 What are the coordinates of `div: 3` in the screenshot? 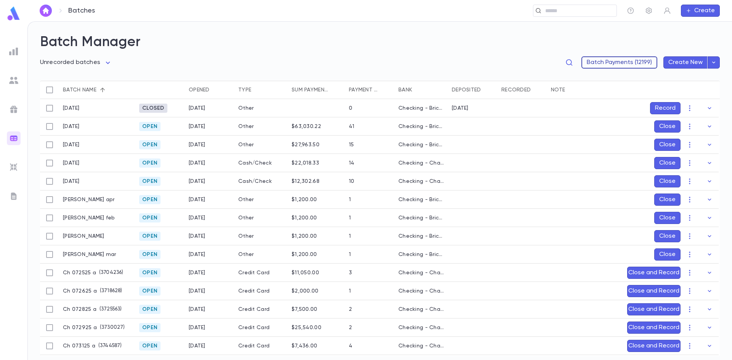 It's located at (350, 273).